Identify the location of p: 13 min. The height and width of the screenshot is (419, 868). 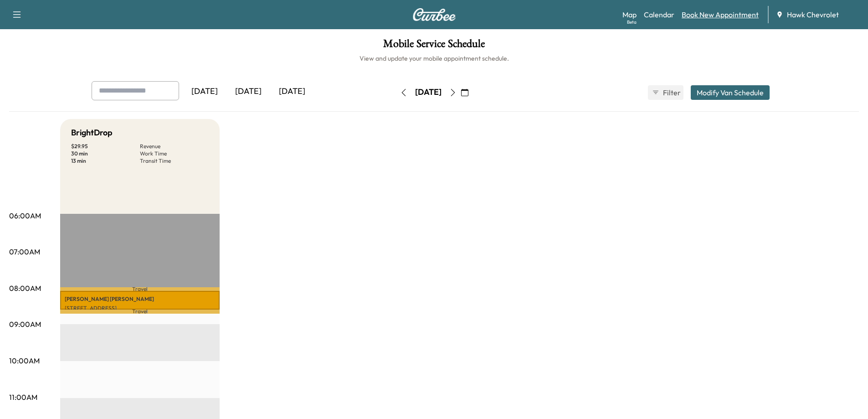
(105, 161).